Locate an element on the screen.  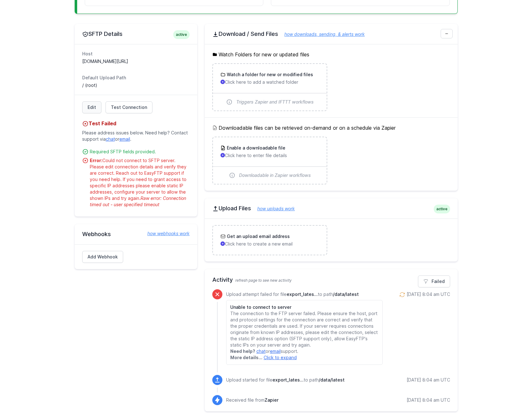
h2: SFTP Details is located at coordinates (136, 34).